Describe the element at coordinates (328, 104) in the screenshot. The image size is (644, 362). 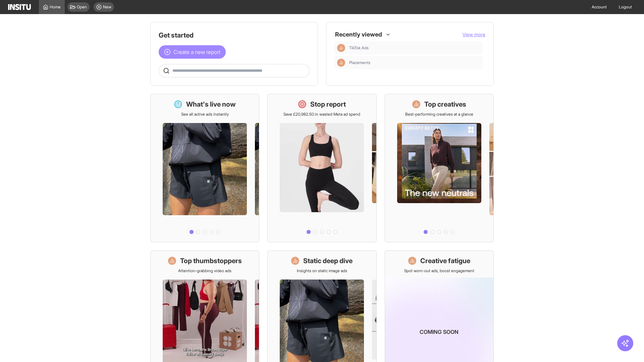
I see `h1: Stop report` at that location.